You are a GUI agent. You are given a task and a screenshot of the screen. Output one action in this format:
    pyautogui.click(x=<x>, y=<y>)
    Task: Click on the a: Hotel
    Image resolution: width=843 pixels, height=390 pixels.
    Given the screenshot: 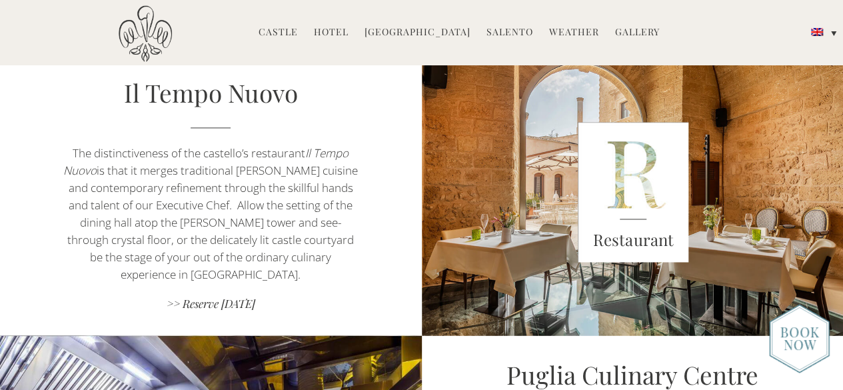 What is the action you would take?
    pyautogui.click(x=331, y=33)
    